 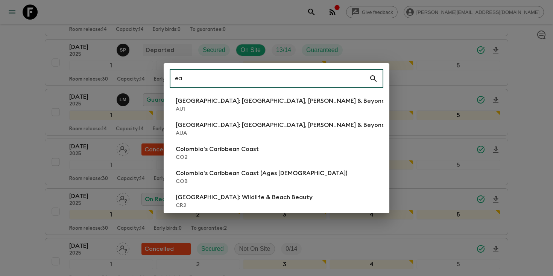 What do you see at coordinates (217, 149) in the screenshot?
I see `p: Colombia’s Caribbean Coast` at bounding box center [217, 149].